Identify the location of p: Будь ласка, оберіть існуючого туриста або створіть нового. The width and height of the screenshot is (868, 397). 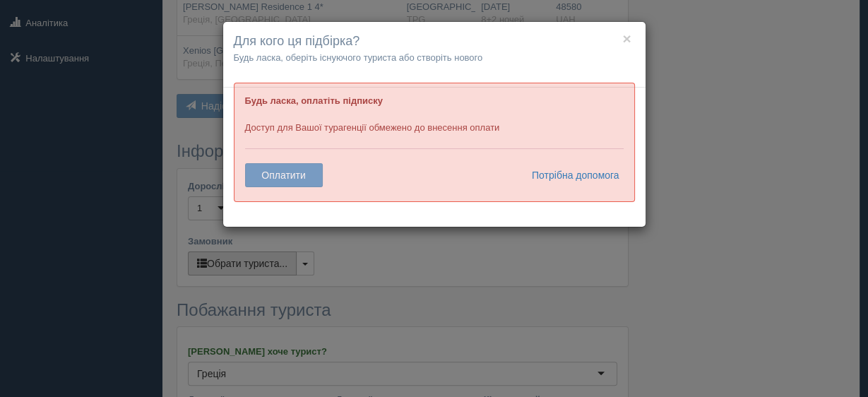
(434, 57).